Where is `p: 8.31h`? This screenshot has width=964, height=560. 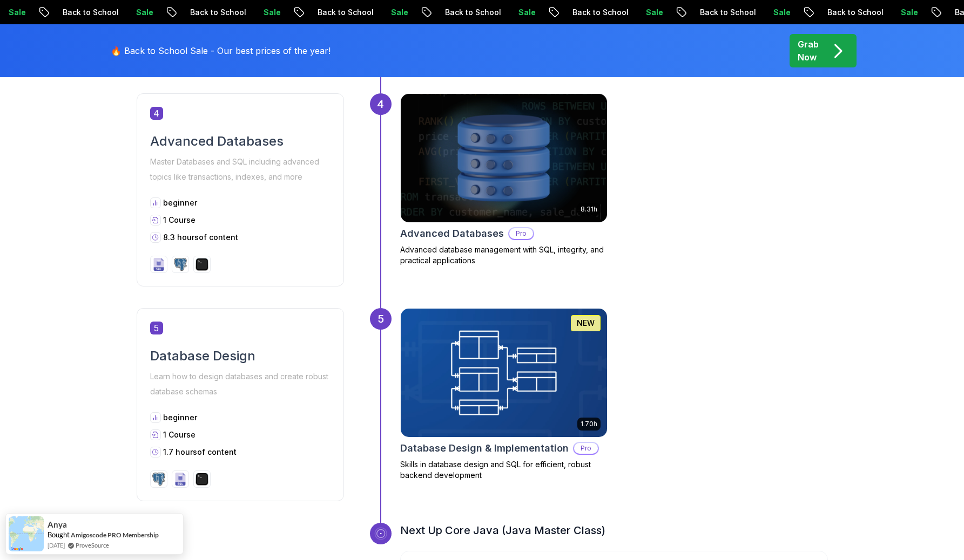
p: 8.31h is located at coordinates (588, 209).